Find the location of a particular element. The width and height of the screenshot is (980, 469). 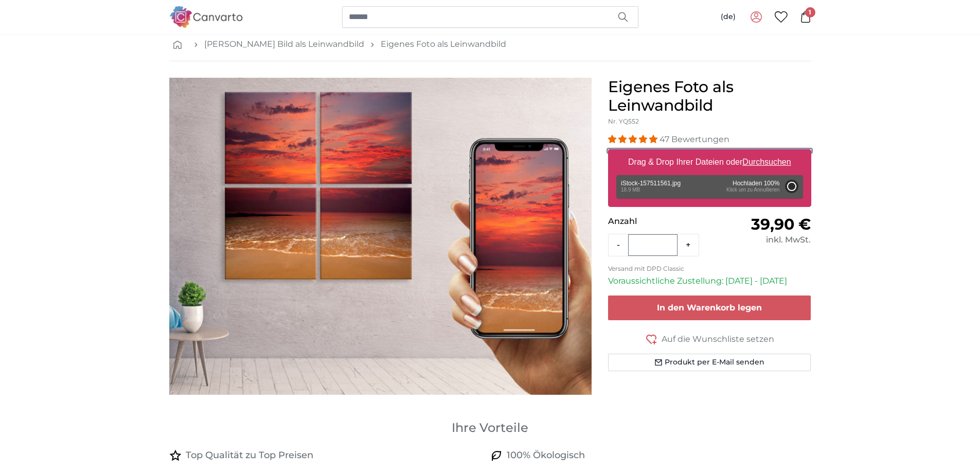

label: Drag & Drop Ihrer Dateien oder is located at coordinates (709, 162).